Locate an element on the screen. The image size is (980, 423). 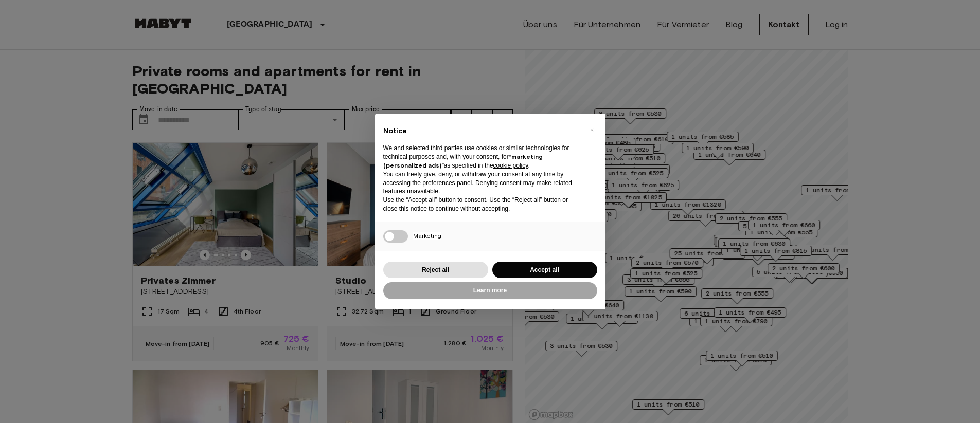
span: Marketing is located at coordinates (427, 235).